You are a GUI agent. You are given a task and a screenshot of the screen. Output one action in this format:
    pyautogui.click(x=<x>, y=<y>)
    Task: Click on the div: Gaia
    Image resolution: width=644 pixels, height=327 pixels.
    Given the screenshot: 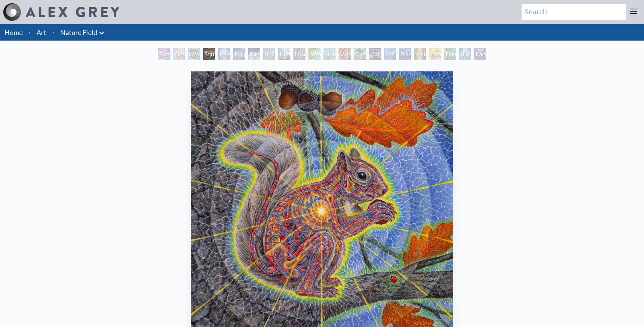 What is the action you would take?
    pyautogui.click(x=375, y=54)
    